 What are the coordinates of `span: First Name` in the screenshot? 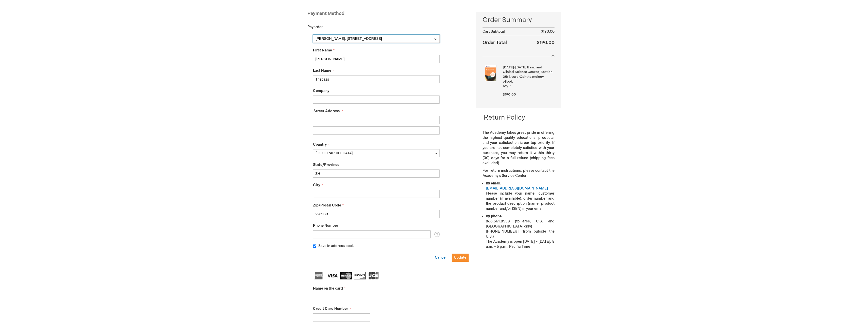 It's located at (322, 50).